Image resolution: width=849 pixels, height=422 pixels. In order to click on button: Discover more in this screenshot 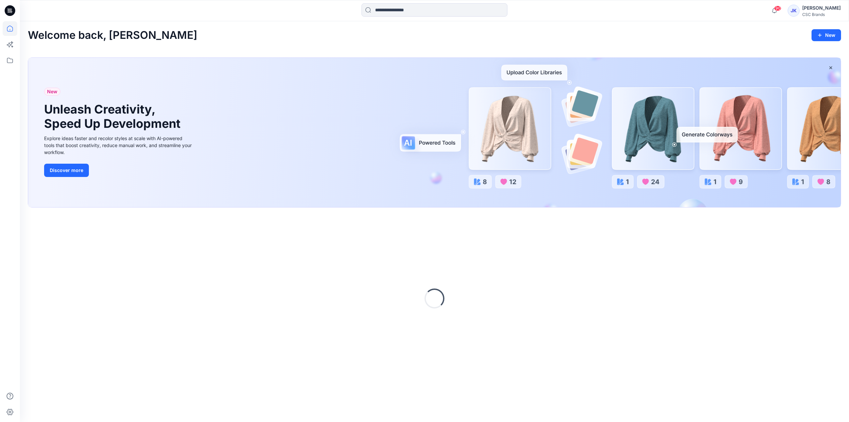, I will do `click(66, 170)`.